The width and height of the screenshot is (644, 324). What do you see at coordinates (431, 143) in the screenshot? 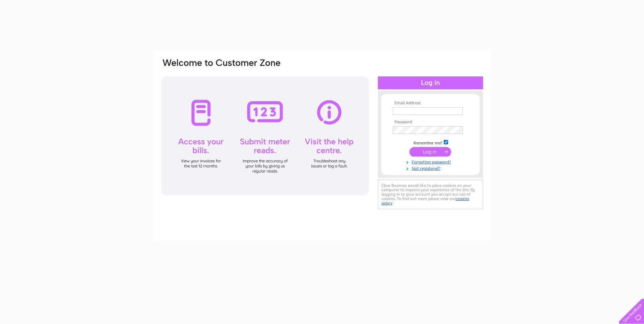
I see `td: Remember me?` at bounding box center [431, 143].